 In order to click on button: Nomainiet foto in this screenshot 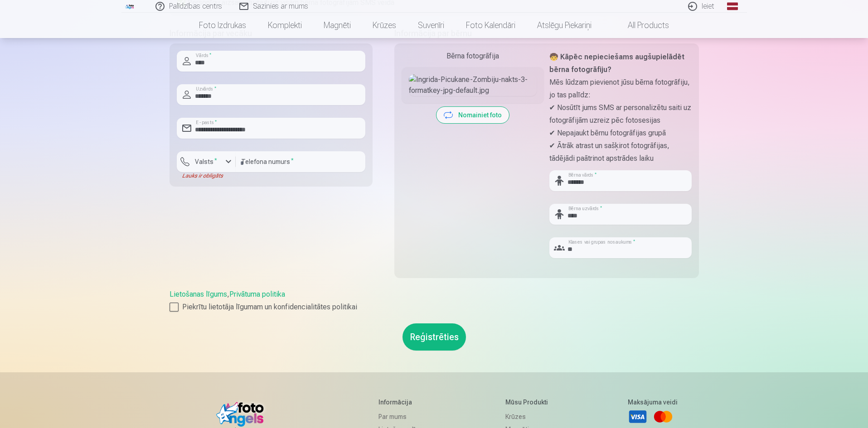, I will do `click(473, 115)`.